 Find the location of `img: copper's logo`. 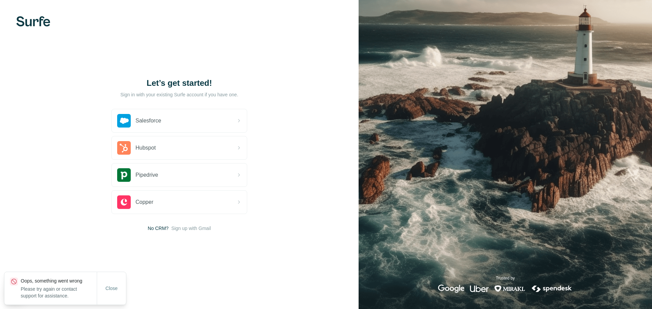

img: copper's logo is located at coordinates (124, 202).